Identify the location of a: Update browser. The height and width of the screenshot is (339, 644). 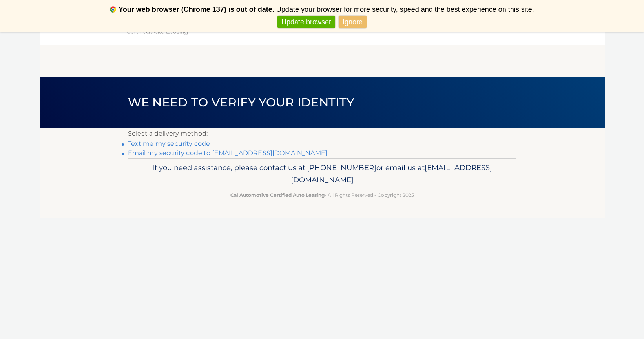
(306, 22).